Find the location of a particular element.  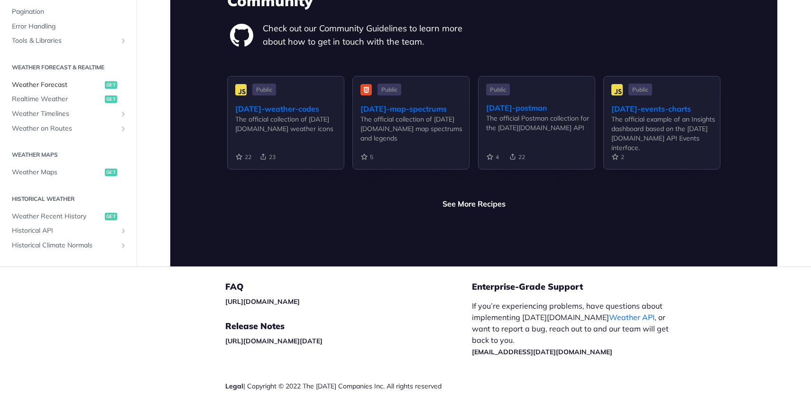

a: See More Recipes is located at coordinates (474, 203).